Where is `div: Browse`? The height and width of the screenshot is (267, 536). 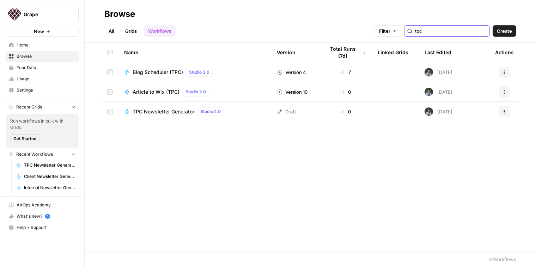 div: Browse is located at coordinates (120, 14).